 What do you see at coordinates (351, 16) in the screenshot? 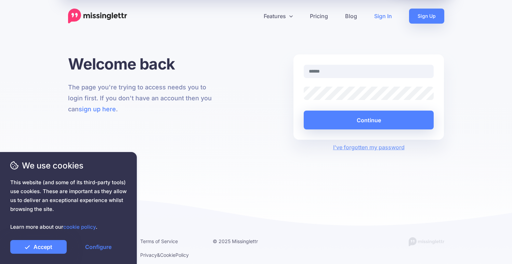
I see `a: Blog` at bounding box center [351, 16].